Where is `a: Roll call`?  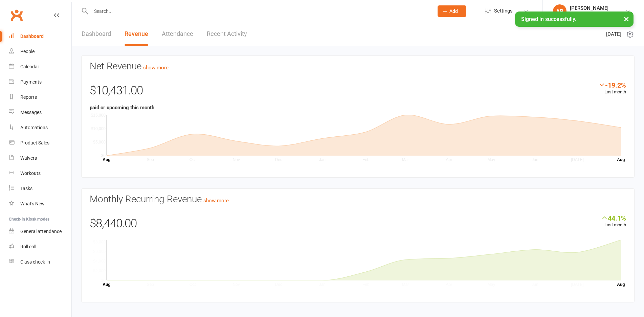 a: Roll call is located at coordinates (40, 247).